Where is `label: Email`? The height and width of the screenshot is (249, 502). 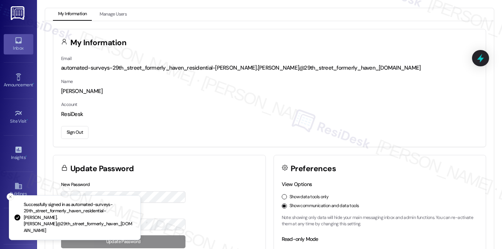 label: Email is located at coordinates (66, 58).